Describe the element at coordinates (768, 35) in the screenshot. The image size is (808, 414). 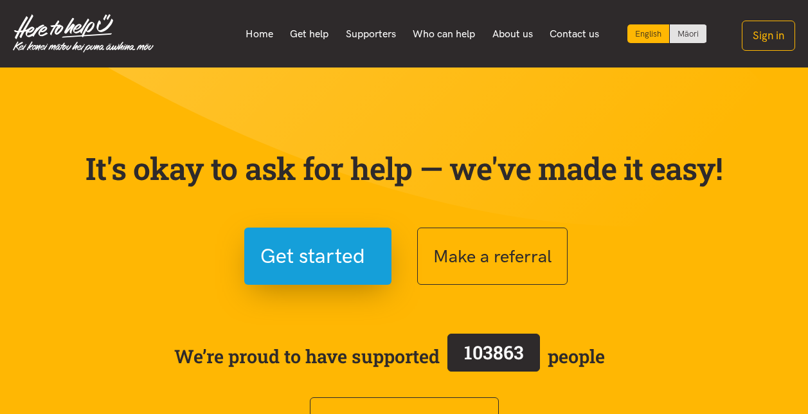
I see `button: Sign in` at that location.